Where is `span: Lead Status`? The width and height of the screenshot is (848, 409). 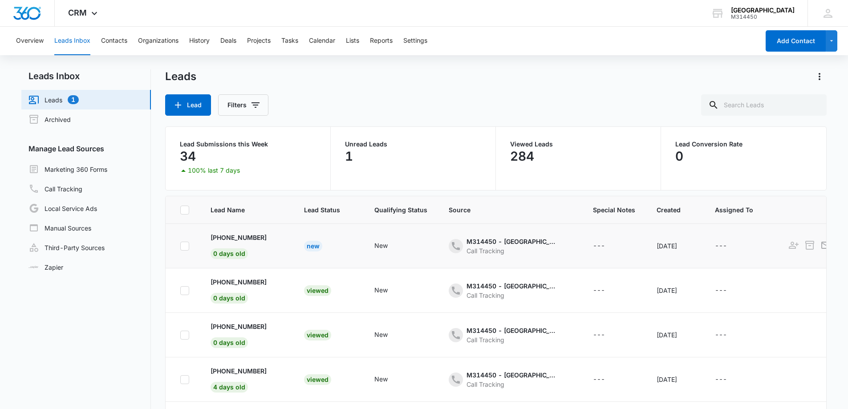
span: Lead Status is located at coordinates (322, 210).